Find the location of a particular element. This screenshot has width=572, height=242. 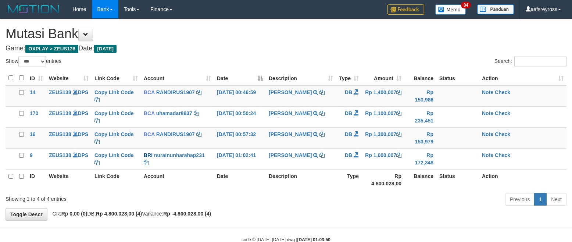

th: Date is located at coordinates (240, 180).